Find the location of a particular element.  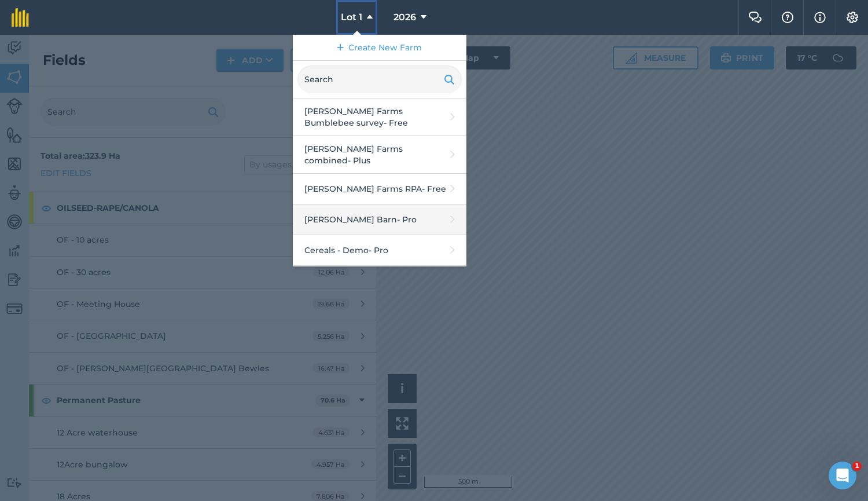

span: 1 is located at coordinates (857, 466).